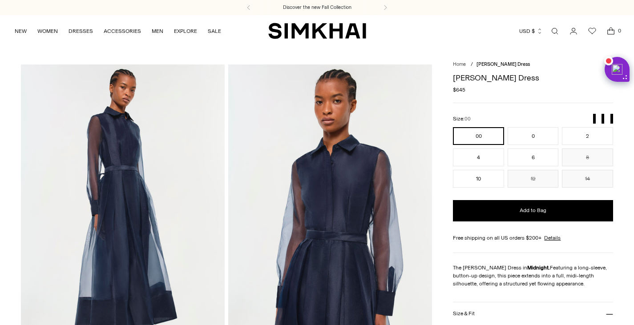 Image resolution: width=634 pixels, height=325 pixels. Describe the element at coordinates (533, 179) in the screenshot. I see `button: 12` at that location.